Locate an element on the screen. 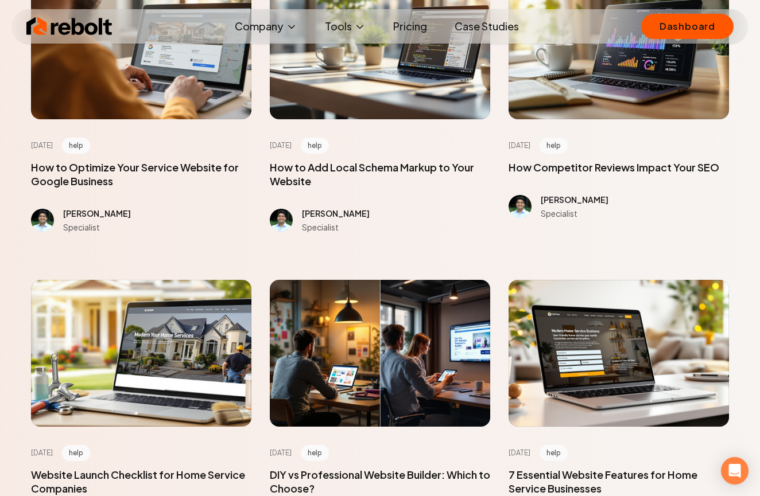 This screenshot has height=496, width=760. button: Company is located at coordinates (266, 26).